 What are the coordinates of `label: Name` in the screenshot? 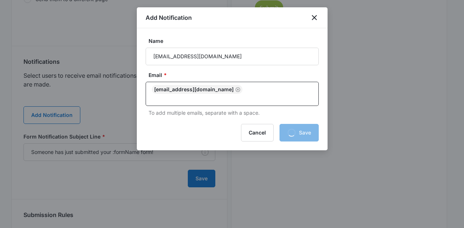 It's located at (235, 41).